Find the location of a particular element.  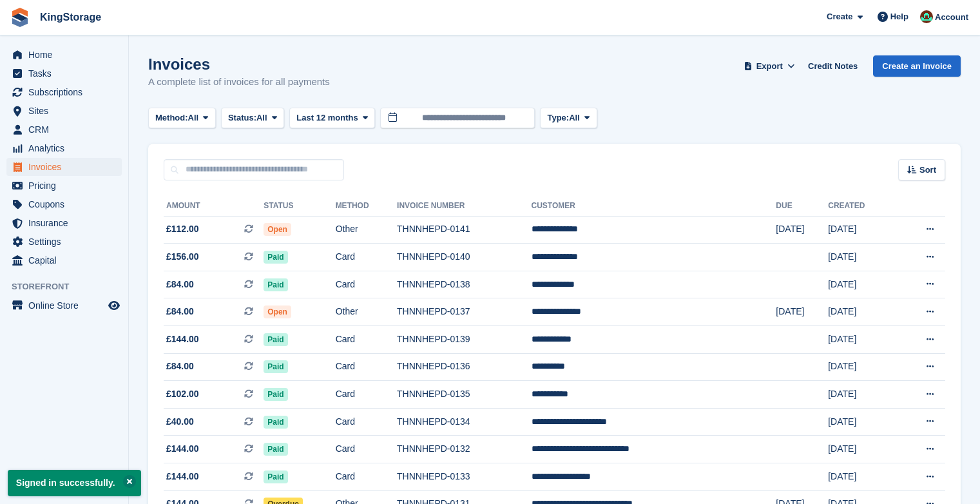

td: THNNHEPD-0140 is located at coordinates (463, 257).